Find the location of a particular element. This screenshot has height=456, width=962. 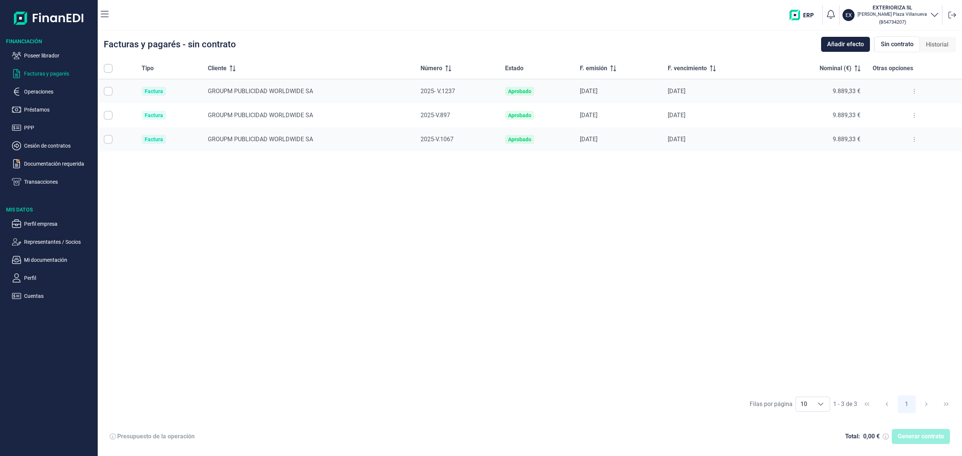

p: Perfil is located at coordinates (59, 278).